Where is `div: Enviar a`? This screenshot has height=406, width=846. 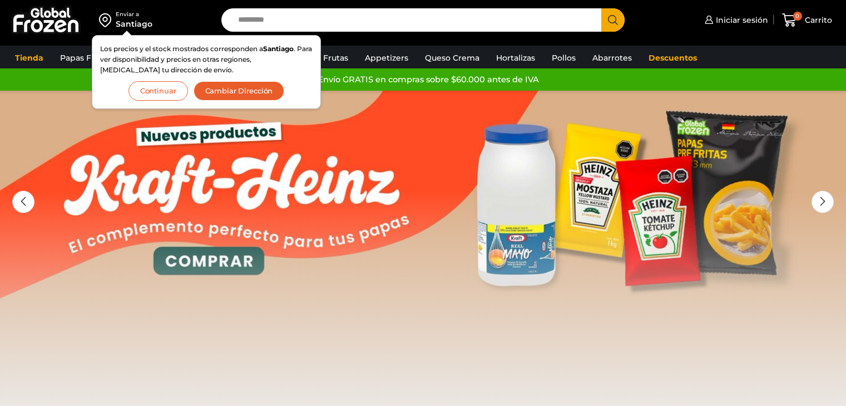
div: Enviar a is located at coordinates (134, 14).